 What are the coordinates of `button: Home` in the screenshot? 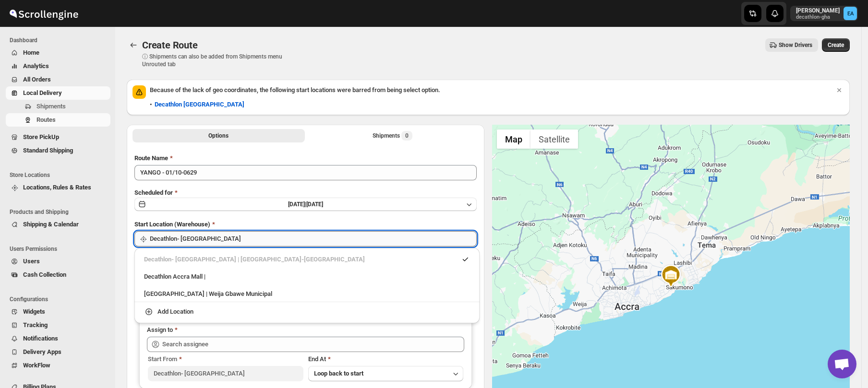 It's located at (58, 53).